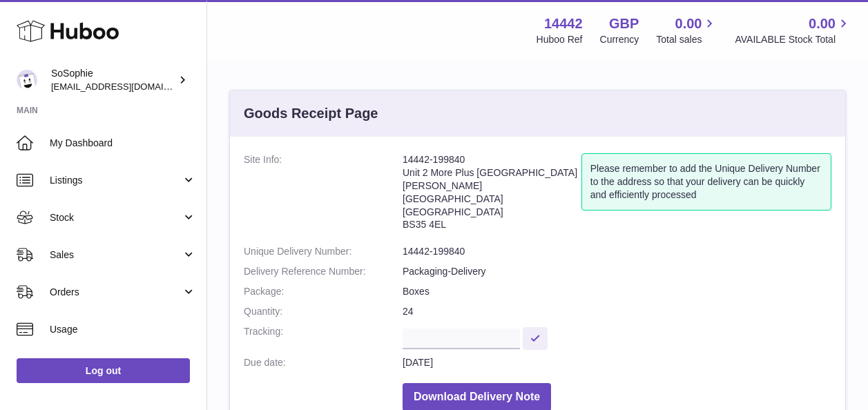 This screenshot has width=868, height=410. What do you see at coordinates (620, 39) in the screenshot?
I see `div: Currency` at bounding box center [620, 39].